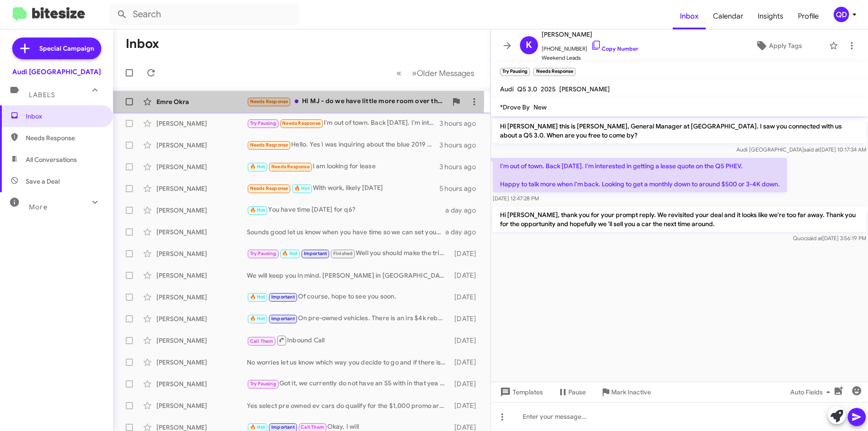 The width and height of the screenshot is (868, 431). I want to click on div: Of course, hope to see you soon., so click(348, 297).